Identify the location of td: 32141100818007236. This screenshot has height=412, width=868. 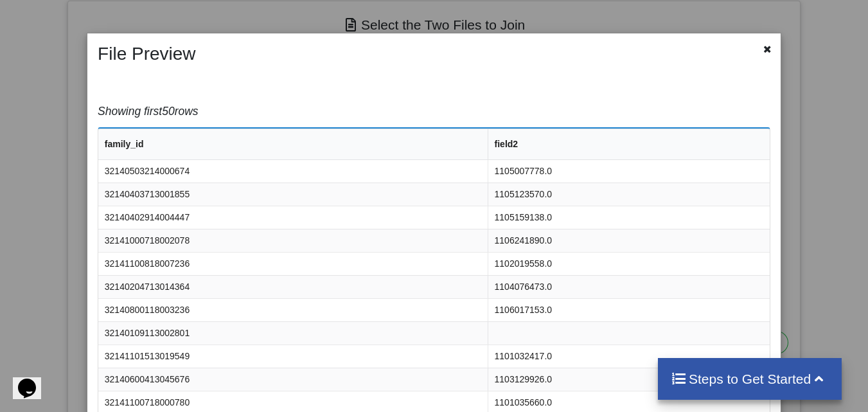
(293, 264).